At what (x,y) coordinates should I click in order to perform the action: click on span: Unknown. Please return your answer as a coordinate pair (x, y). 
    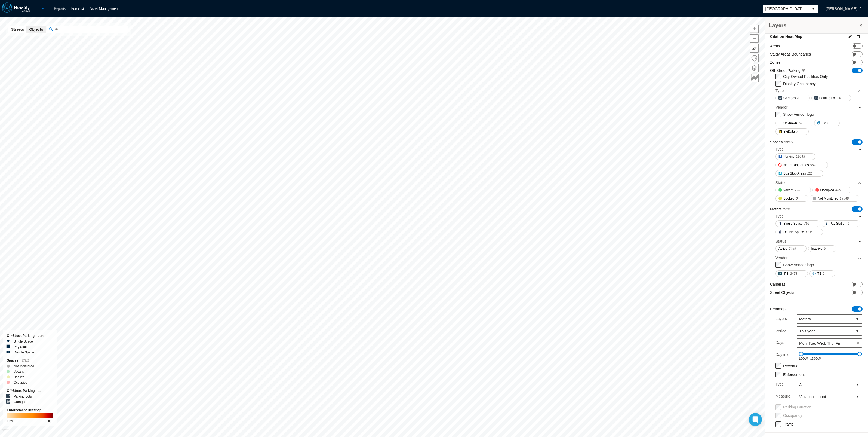
    Looking at the image, I should click on (790, 123).